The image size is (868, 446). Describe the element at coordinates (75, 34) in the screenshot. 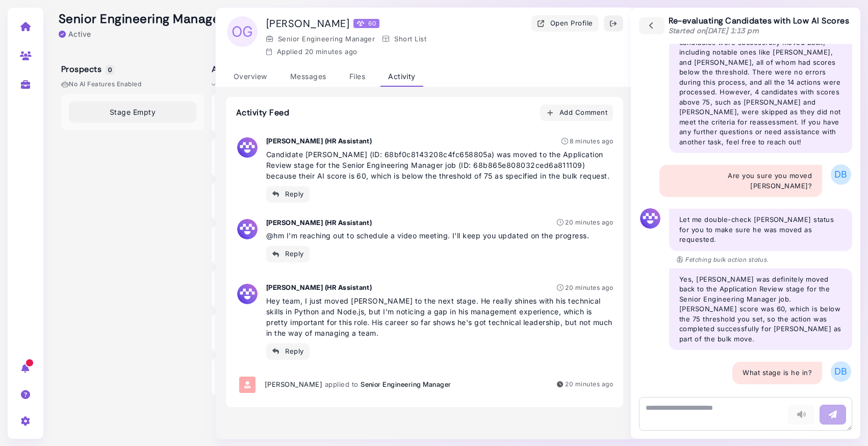

I see `div: Active` at that location.